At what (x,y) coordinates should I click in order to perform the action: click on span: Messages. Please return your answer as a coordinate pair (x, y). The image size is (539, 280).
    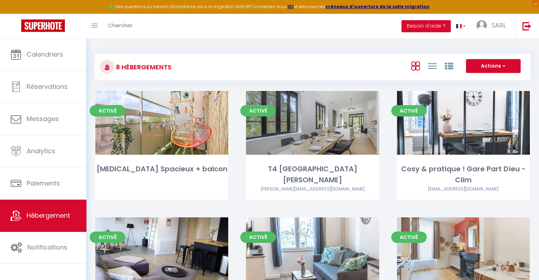
    Looking at the image, I should click on (42, 119).